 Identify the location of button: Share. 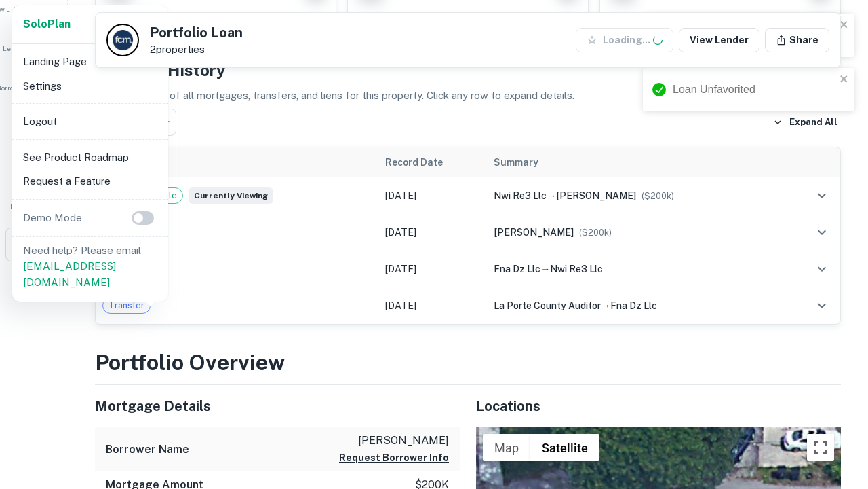
(797, 40).